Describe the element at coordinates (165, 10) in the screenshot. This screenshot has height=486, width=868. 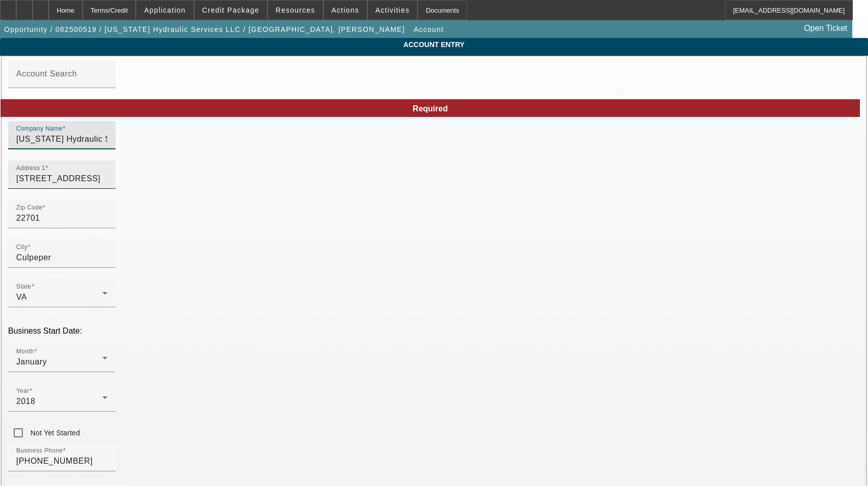
I see `button: Application` at that location.